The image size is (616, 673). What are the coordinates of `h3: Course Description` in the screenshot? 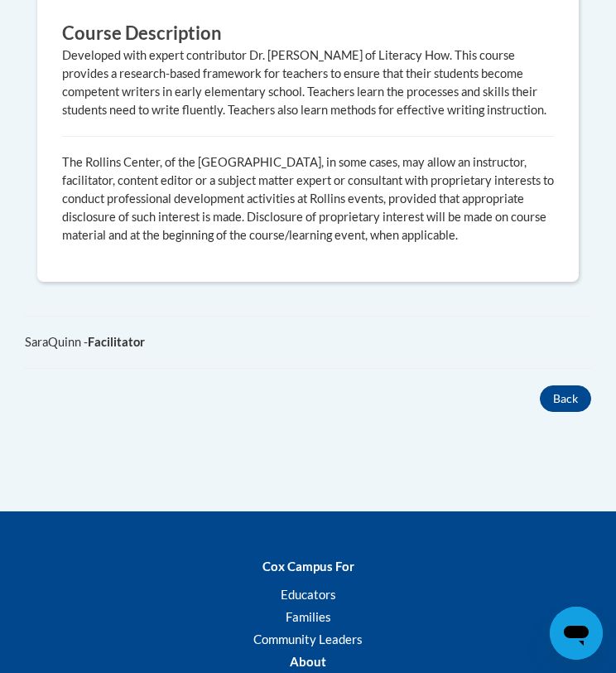 It's located at (308, 33).